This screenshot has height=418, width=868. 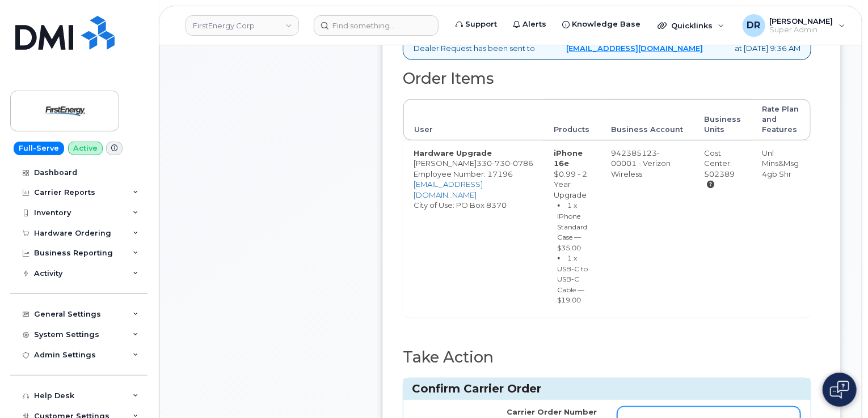 I want to click on span: 0786, so click(x=522, y=163).